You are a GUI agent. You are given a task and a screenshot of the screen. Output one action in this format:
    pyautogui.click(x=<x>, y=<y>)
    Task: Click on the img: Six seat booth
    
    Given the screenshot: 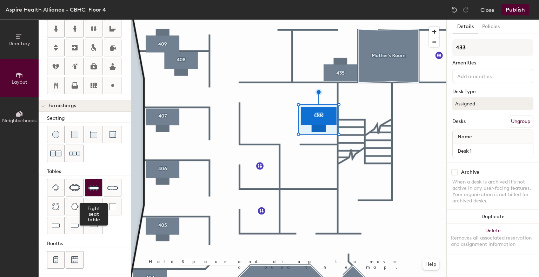 What is the action you would take?
    pyautogui.click(x=75, y=260)
    